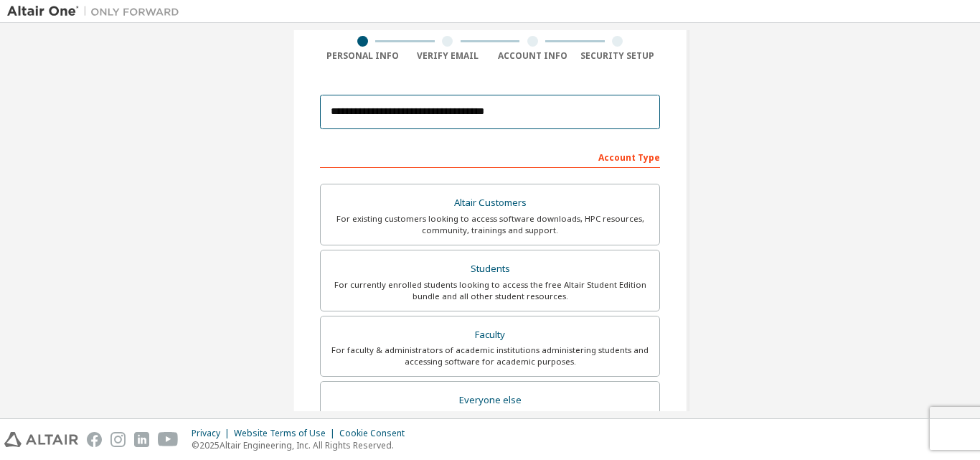 The height and width of the screenshot is (460, 980). Describe the element at coordinates (212, 433) in the screenshot. I see `div: Privacy` at that location.